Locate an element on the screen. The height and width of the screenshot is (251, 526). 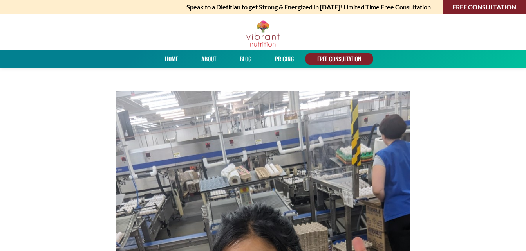
a: Home is located at coordinates (171, 59).